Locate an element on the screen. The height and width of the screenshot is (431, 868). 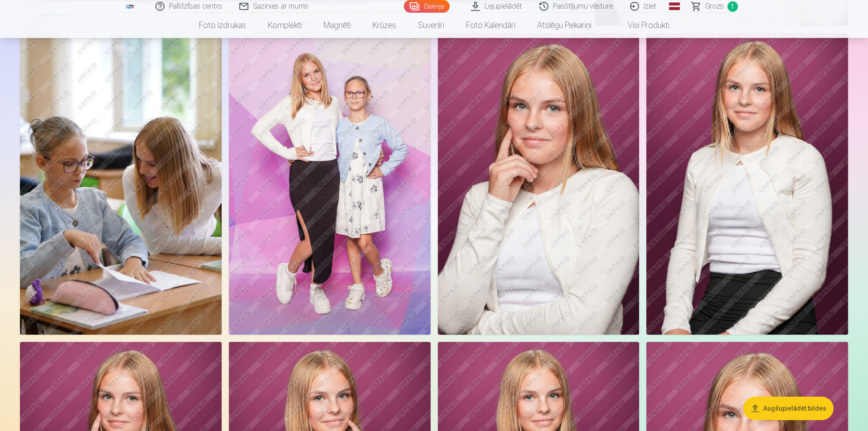
img: /fa1 is located at coordinates (130, 6).